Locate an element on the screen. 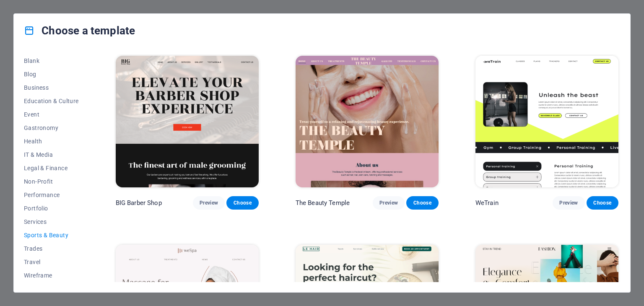 This screenshot has width=644, height=306. span: Blank is located at coordinates (51, 60).